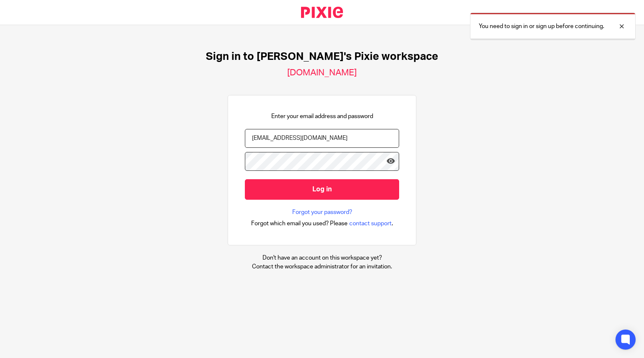  What do you see at coordinates (322, 267) in the screenshot?
I see `p: Contact the workspace administrator for an invitation.` at bounding box center [322, 267].